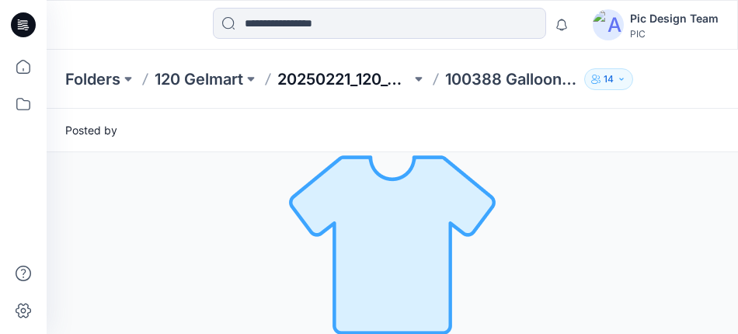 The image size is (738, 334). Describe the element at coordinates (92, 79) in the screenshot. I see `p: Folders` at that location.